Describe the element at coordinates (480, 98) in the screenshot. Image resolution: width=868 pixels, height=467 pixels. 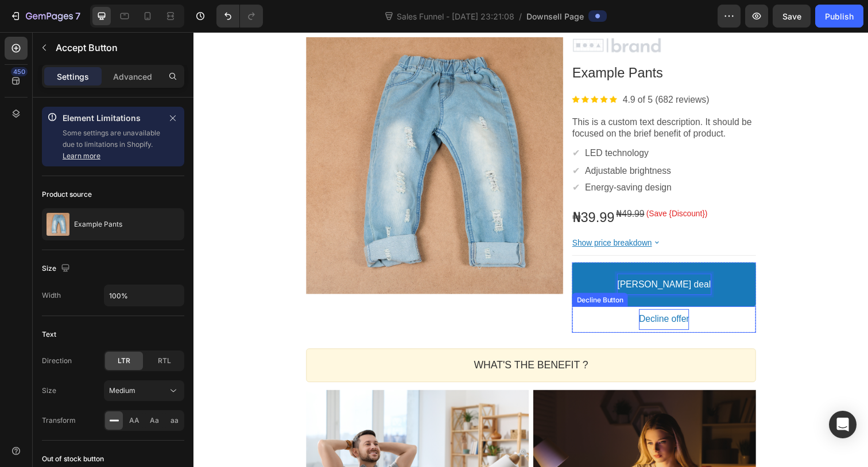
I see `p: This is a custom text description. It should be focused on the brief benefit of product.` at that location.